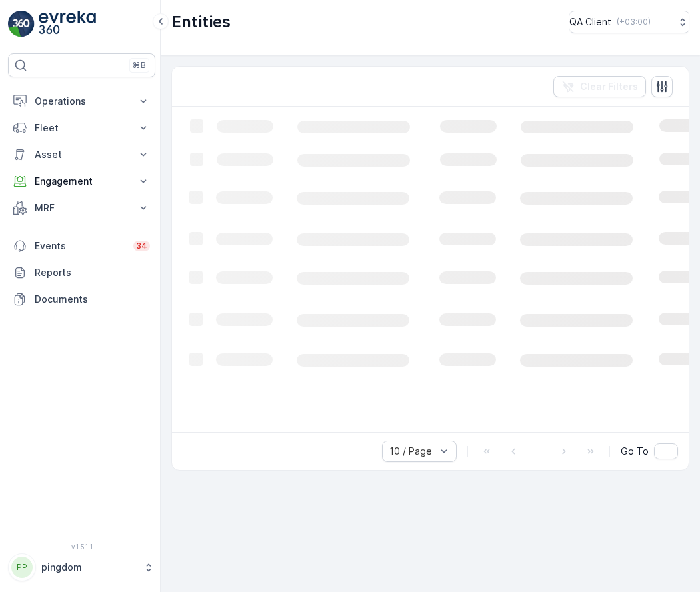  What do you see at coordinates (81, 272) in the screenshot?
I see `a: Reports` at bounding box center [81, 272].